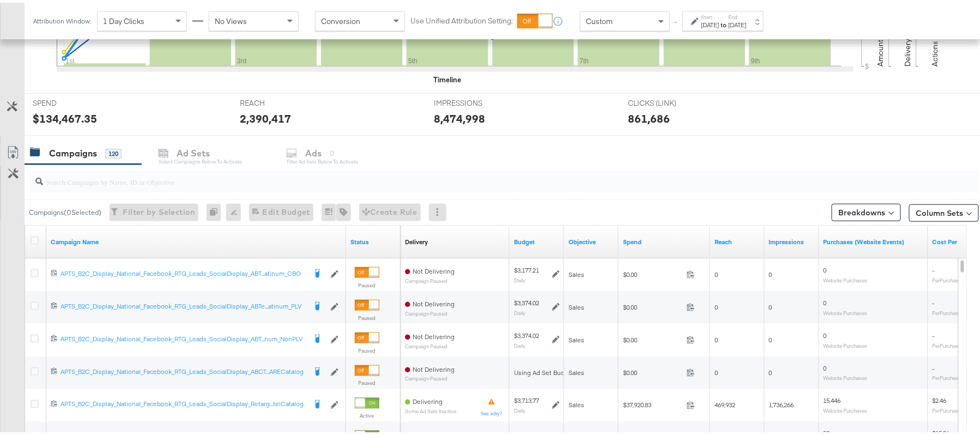  I want to click on div: 120, so click(114, 151).